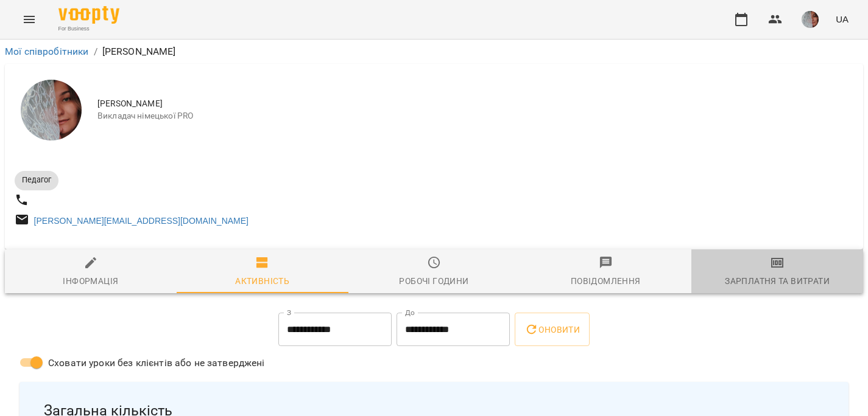 The image size is (868, 416). I want to click on span: Педагог, so click(37, 181).